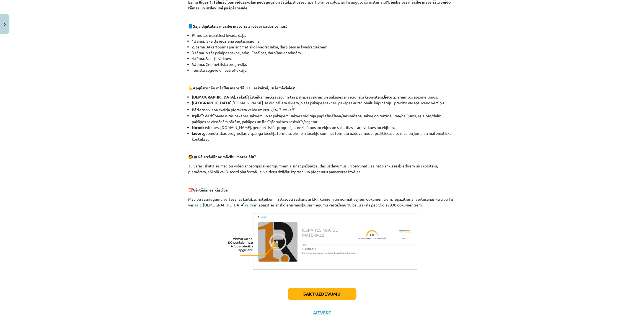  I want to click on button: Sākt uzdevumu, so click(322, 294).